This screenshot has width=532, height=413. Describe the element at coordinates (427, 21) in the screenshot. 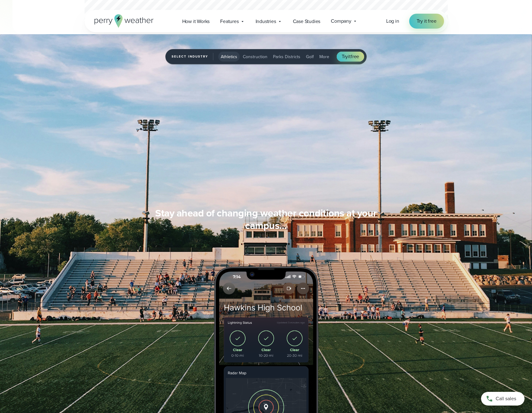

I see `span: Try it free` at that location.